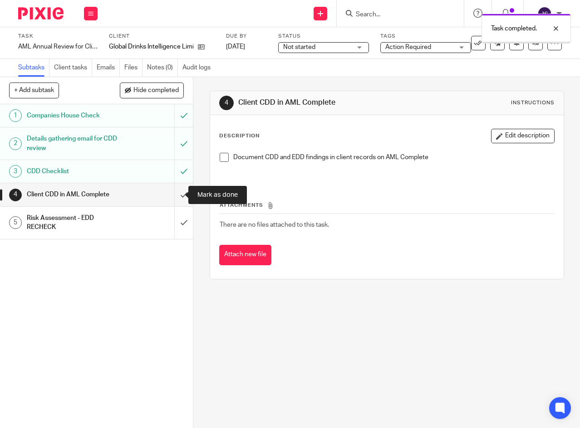 The height and width of the screenshot is (428, 580). What do you see at coordinates (299, 47) in the screenshot?
I see `span: Not started` at bounding box center [299, 47].